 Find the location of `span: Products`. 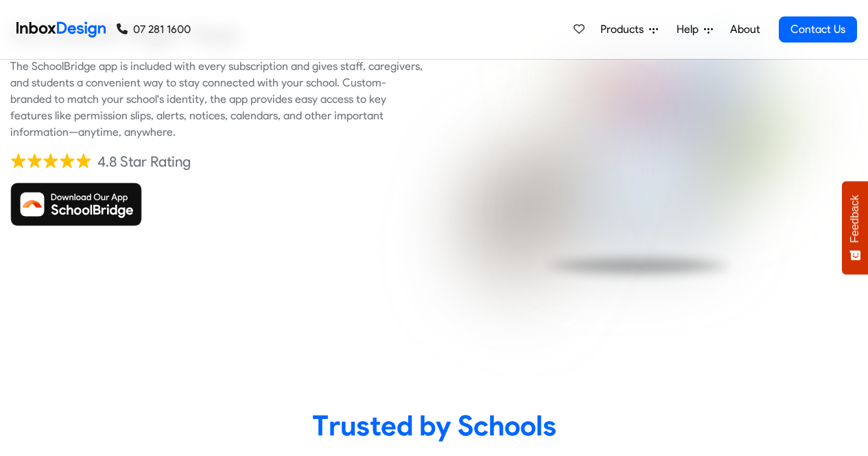

span: Products is located at coordinates (624, 29).